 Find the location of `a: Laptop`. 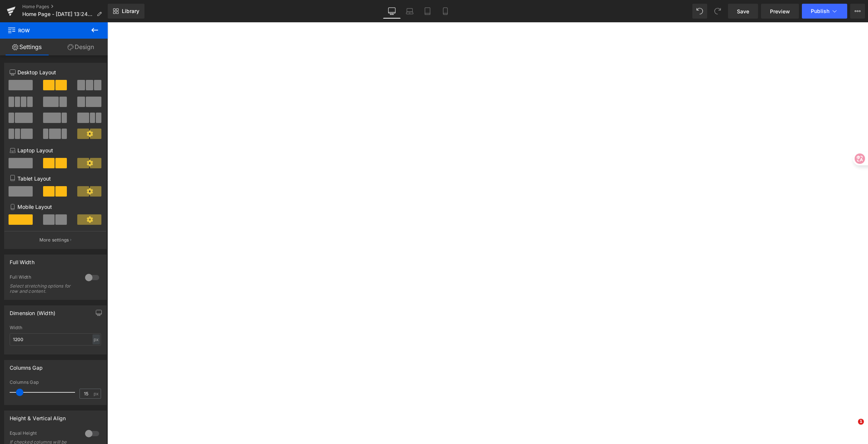

a: Laptop is located at coordinates (410, 11).